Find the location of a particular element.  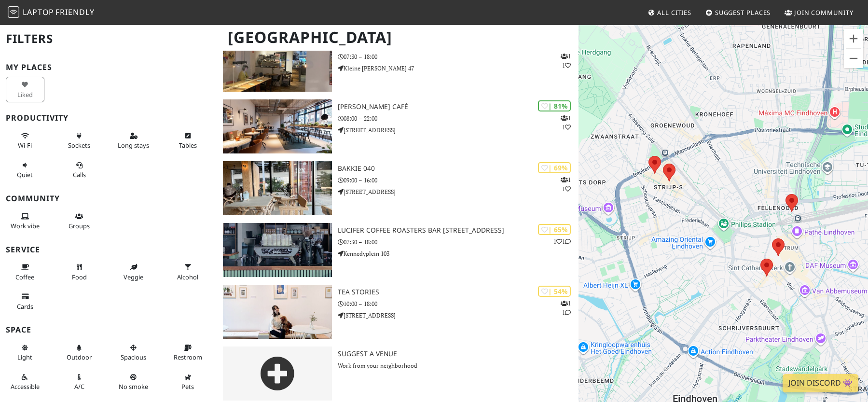

div: | 81% is located at coordinates (554, 106).